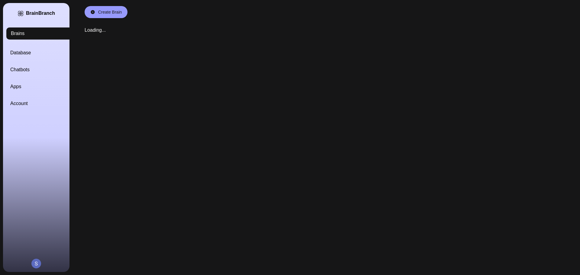  I want to click on div: Create Brain, so click(110, 12).